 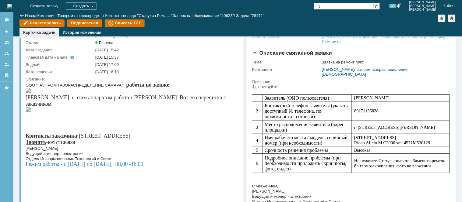 What do you see at coordinates (7, 54) in the screenshot?
I see `a: Заявки в моей ответственности` at bounding box center [7, 54].